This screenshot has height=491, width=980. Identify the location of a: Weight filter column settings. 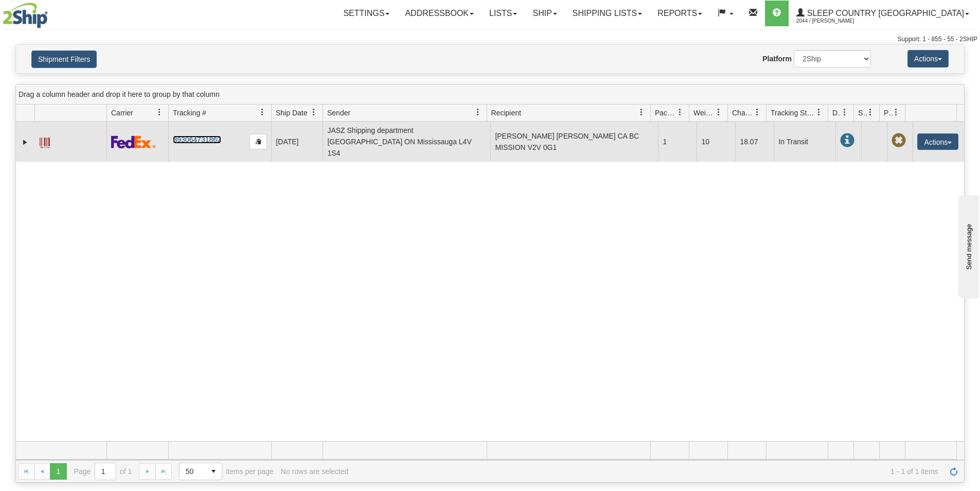
(719, 112).